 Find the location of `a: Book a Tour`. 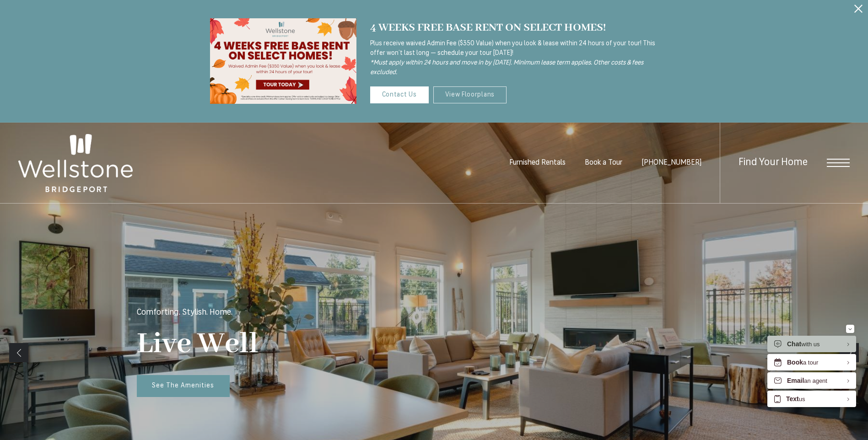

a: Book a Tour is located at coordinates (604, 163).